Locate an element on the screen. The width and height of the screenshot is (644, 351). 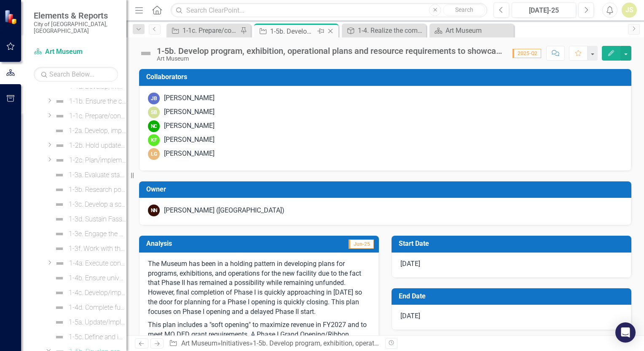
h3: Start Date is located at coordinates (513, 244).